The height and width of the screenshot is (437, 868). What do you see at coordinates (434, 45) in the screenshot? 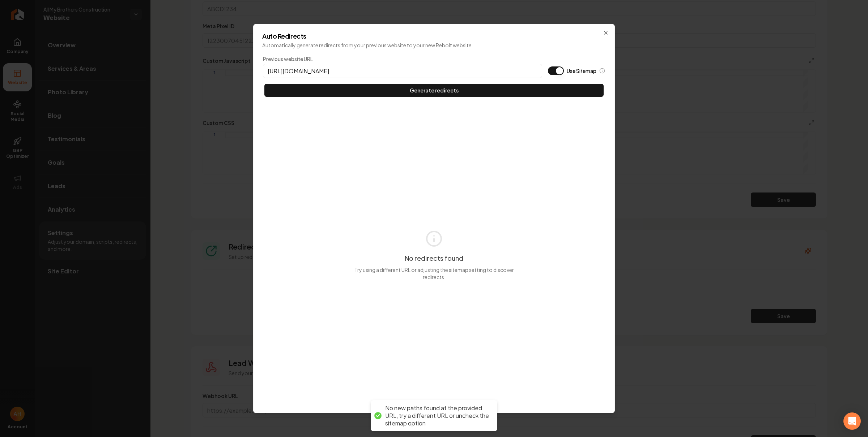
I see `p: Automatically generate redirects from your previous website to your new Rebolt website` at bounding box center [434, 45].